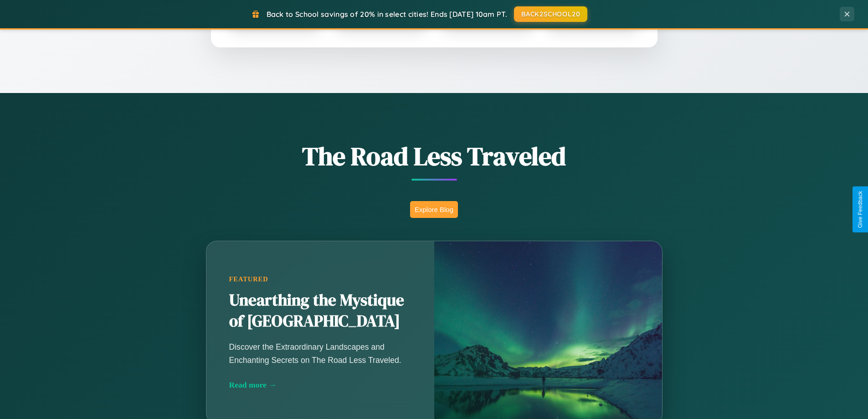 The height and width of the screenshot is (419, 868). What do you see at coordinates (551, 14) in the screenshot?
I see `button: BACK2SCHOOL20` at bounding box center [551, 14].